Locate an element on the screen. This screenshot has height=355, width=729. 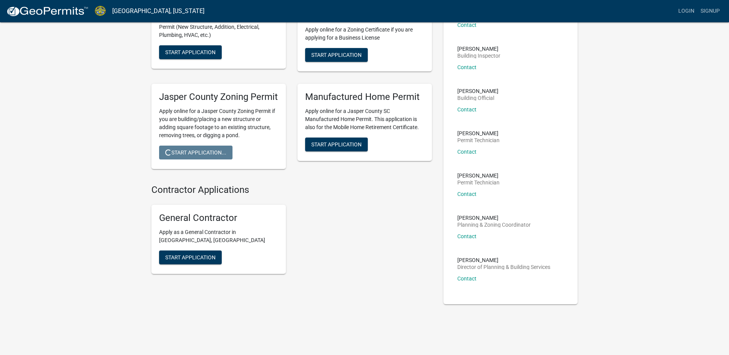
button: Start Application... is located at coordinates (195, 152).